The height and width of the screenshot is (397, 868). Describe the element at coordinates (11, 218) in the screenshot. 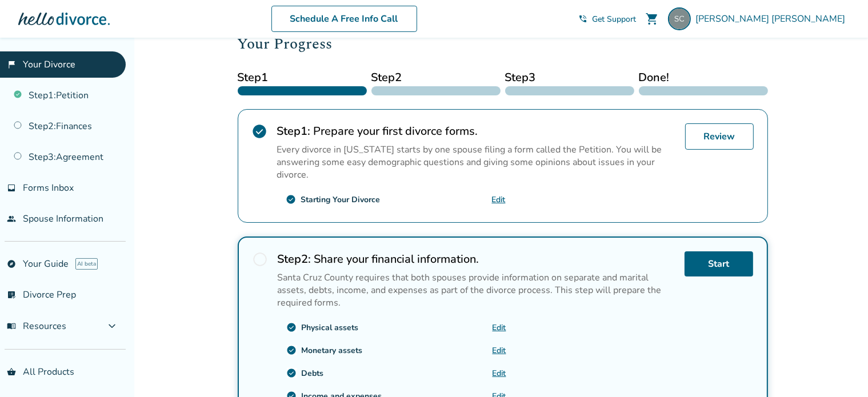

I see `span: people` at that location.